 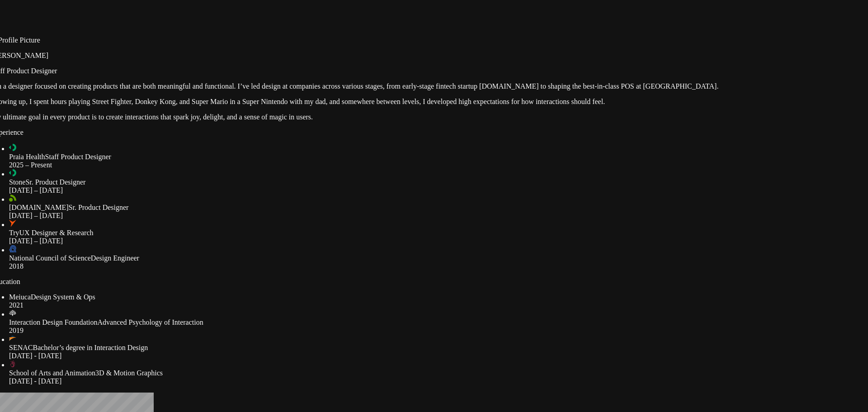 I want to click on span: SENAC, so click(x=21, y=347).